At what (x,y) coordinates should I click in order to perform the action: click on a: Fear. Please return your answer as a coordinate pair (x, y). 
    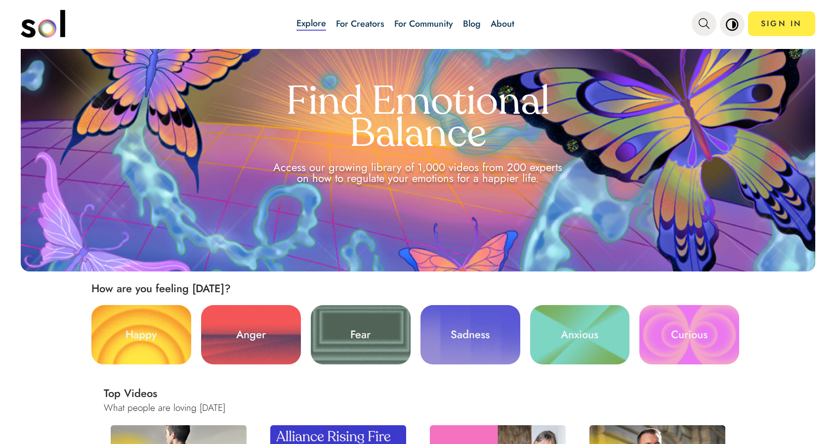
    Looking at the image, I should click on (361, 334).